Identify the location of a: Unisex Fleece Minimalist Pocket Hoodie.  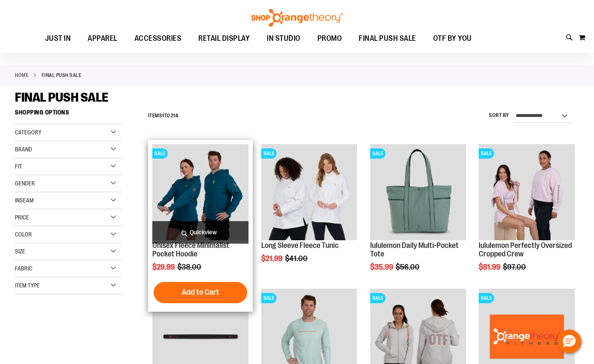
(190, 250).